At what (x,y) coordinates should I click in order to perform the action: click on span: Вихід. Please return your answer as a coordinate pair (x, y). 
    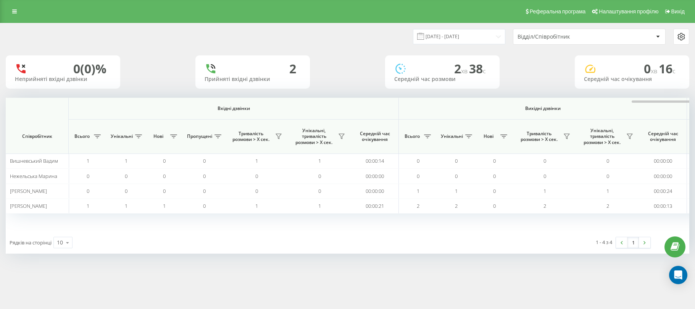
    Looking at the image, I should click on (678, 11).